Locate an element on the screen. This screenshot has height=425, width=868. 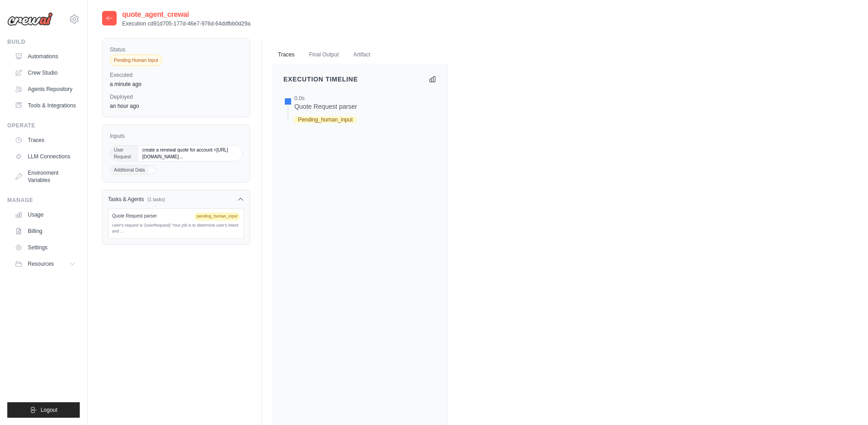
a: Crew Studio is located at coordinates (45, 73).